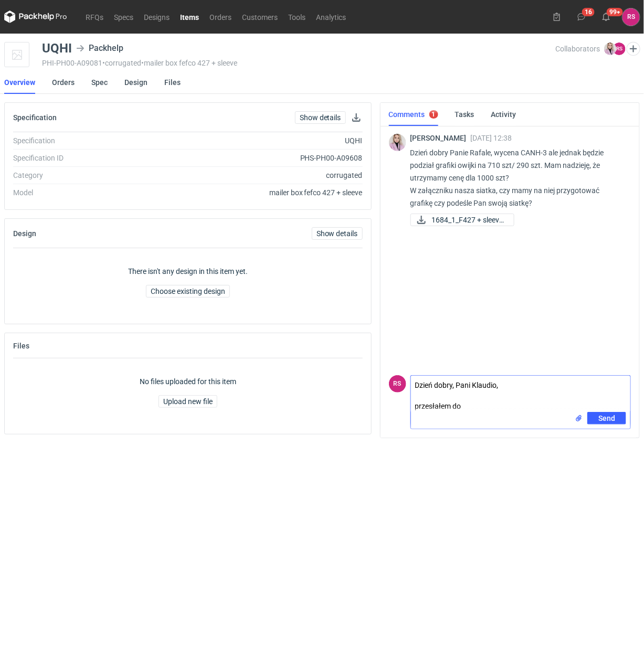 The height and width of the screenshot is (646, 644). I want to click on a: RFQs, so click(95, 17).